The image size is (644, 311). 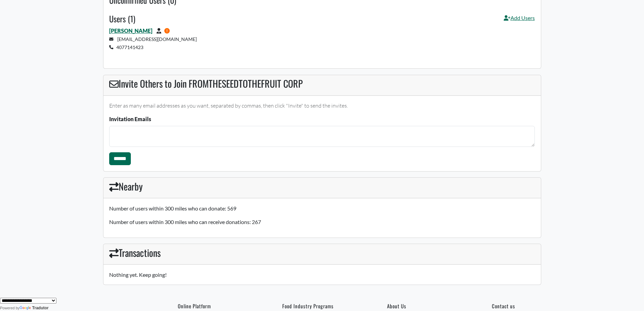 I want to click on h4: Users (1), so click(x=122, y=19).